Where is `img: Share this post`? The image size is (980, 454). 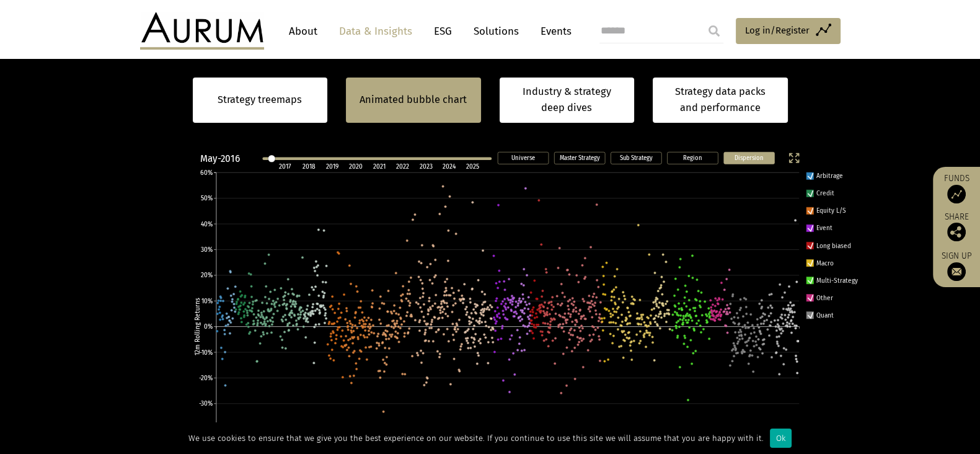 img: Share this post is located at coordinates (956, 232).